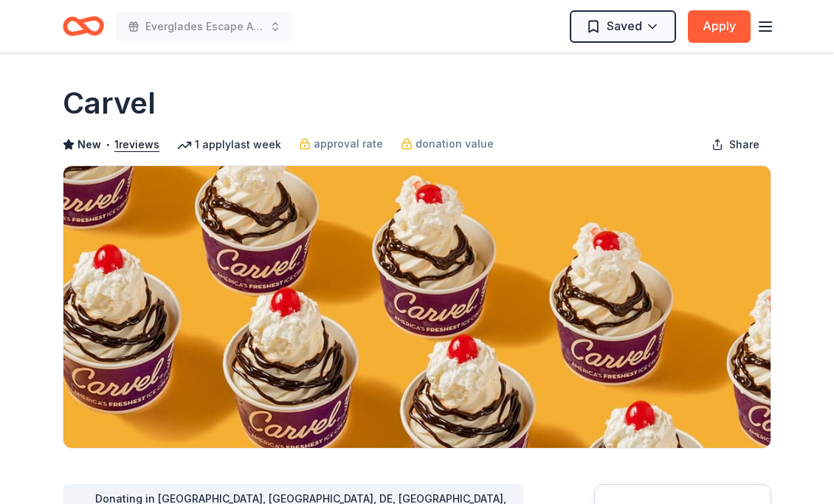 The image size is (834, 504). I want to click on button: Apply, so click(719, 27).